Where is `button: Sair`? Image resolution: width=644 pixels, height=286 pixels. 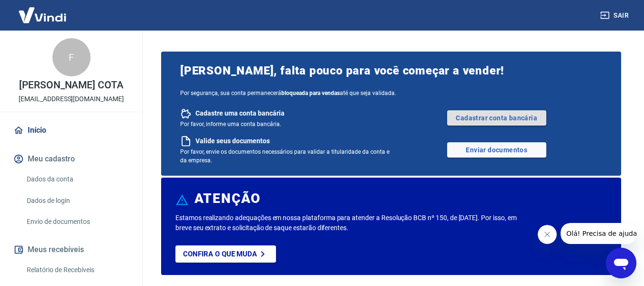 button: Sair is located at coordinates (615, 15).